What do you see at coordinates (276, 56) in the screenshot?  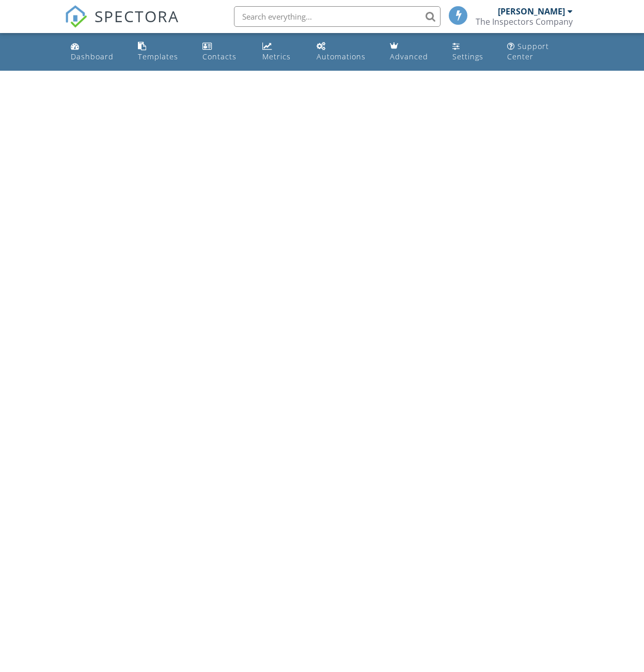 I see `div: Metrics` at bounding box center [276, 56].